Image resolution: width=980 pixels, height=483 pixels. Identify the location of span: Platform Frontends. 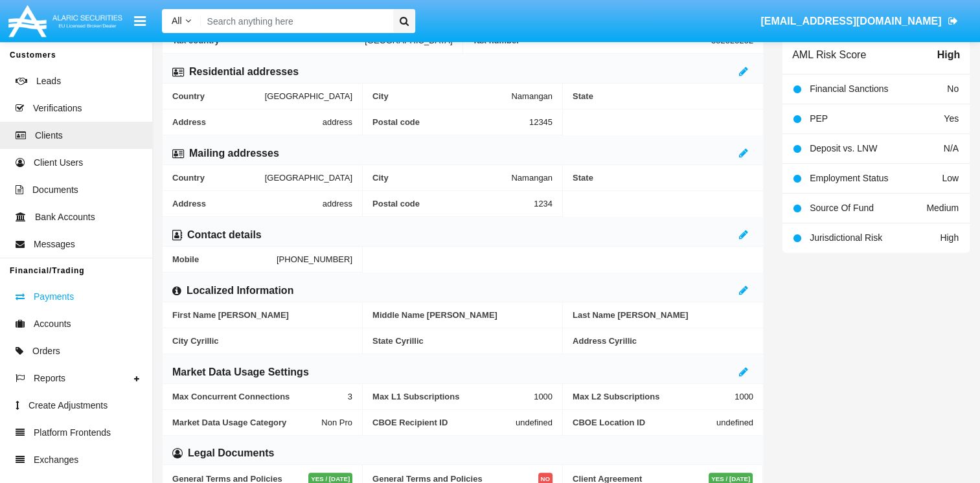
(72, 433).